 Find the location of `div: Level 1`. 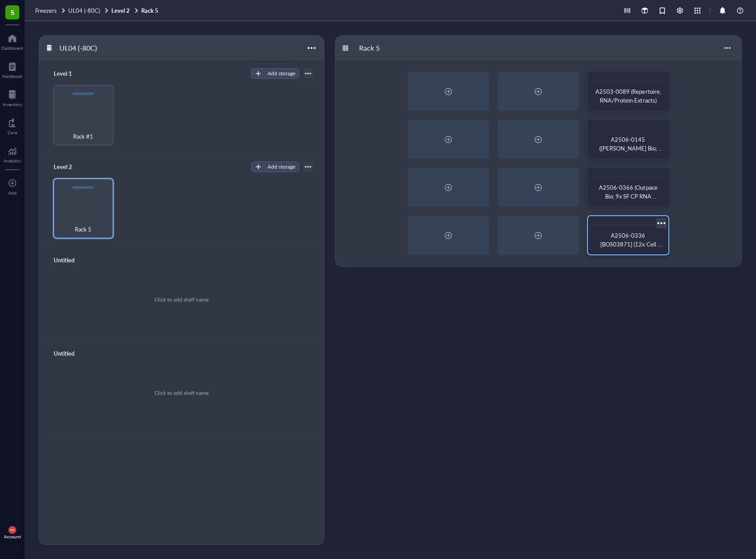

div: Level 1 is located at coordinates (76, 73).